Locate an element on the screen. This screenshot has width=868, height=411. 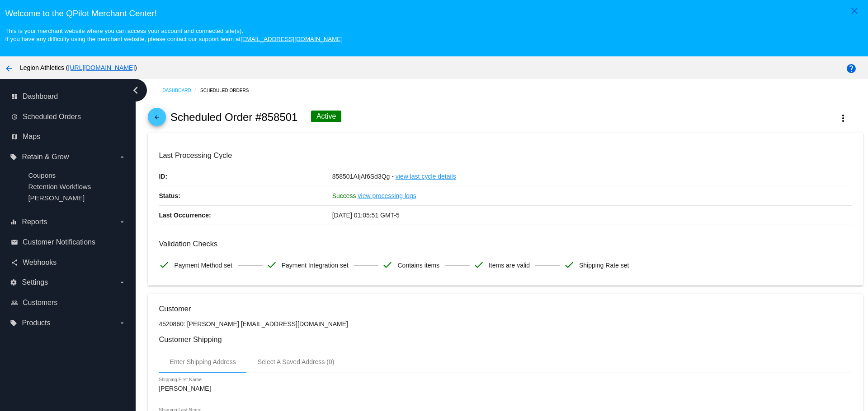
i: map is located at coordinates (14, 137).